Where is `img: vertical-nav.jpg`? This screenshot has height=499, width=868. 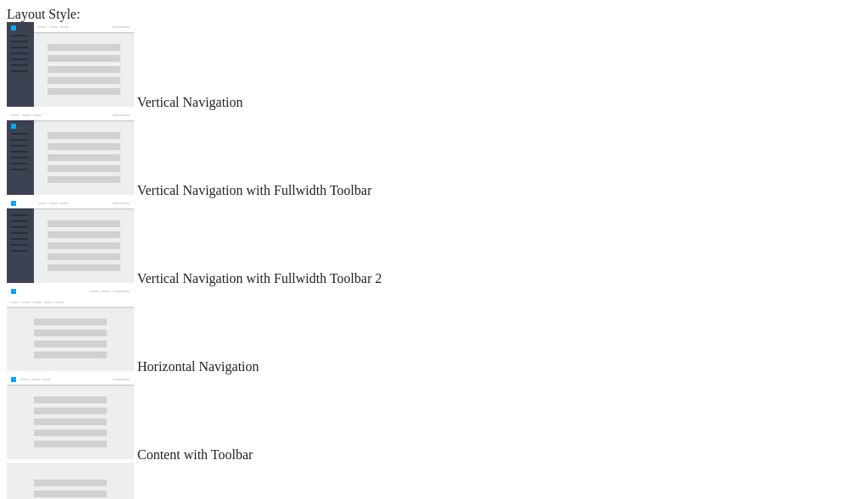
img: vertical-nav.jpg is located at coordinates (70, 64).